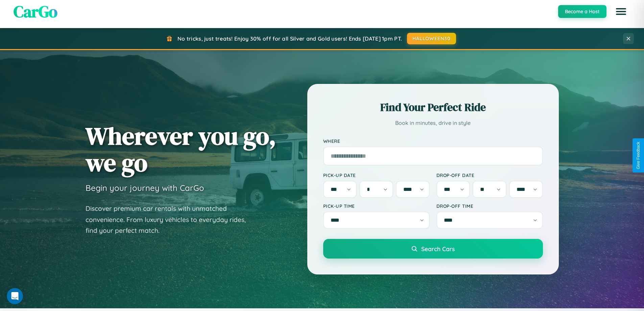 The width and height of the screenshot is (644, 311). Describe the element at coordinates (181, 149) in the screenshot. I see `h1: Wherever you go, we go` at that location.